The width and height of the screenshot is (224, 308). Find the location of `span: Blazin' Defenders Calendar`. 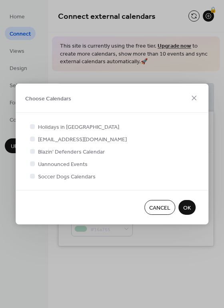

span: Blazin' Defenders Calendar is located at coordinates (71, 152).